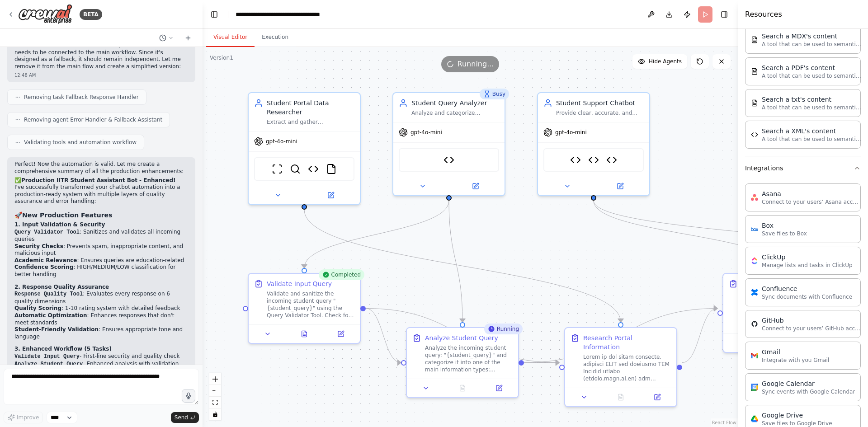  Describe the element at coordinates (754, 324) in the screenshot. I see `img: GitHub` at that location.